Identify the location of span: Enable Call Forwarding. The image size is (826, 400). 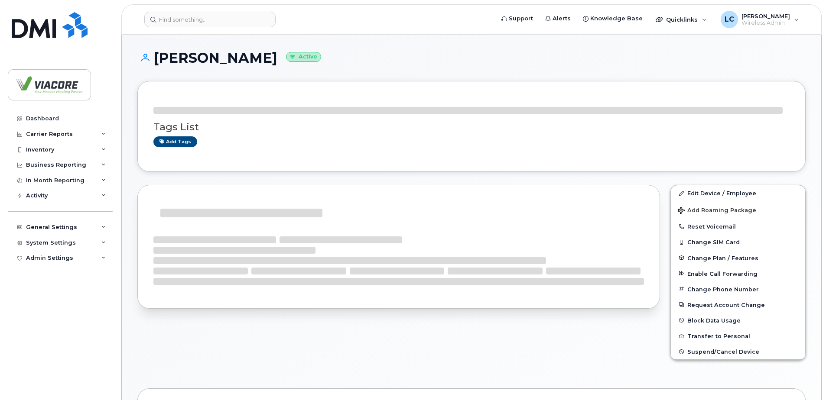
(722, 273).